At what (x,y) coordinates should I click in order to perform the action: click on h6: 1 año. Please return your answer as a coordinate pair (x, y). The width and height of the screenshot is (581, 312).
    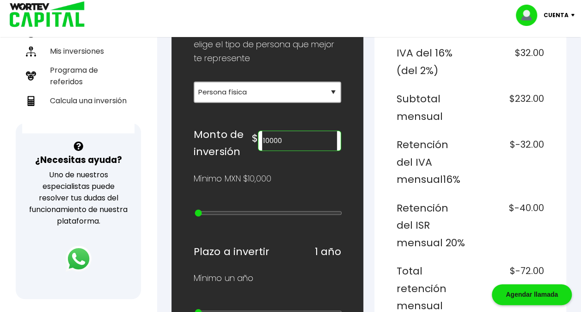
    Looking at the image, I should click on (328, 252).